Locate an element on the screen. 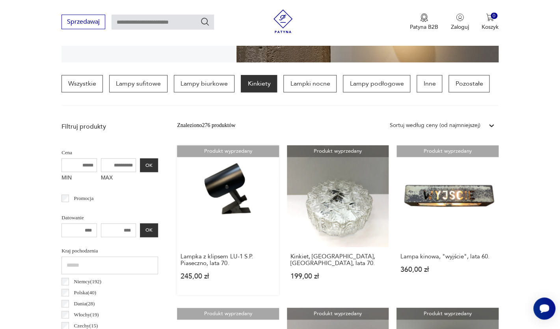  p: Dania ( 28 ) is located at coordinates (84, 303).